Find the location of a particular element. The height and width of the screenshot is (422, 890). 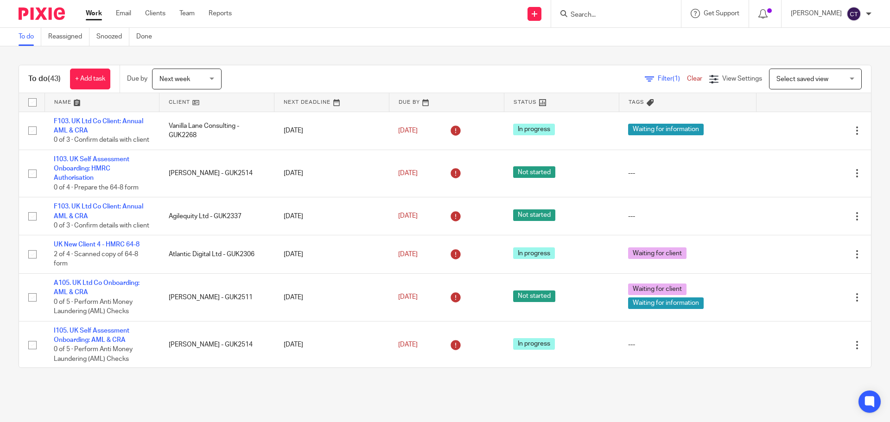

input: Search is located at coordinates (612, 15).